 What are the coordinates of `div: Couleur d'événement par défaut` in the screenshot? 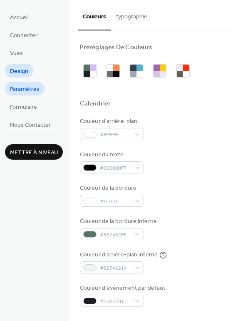 It's located at (122, 288).